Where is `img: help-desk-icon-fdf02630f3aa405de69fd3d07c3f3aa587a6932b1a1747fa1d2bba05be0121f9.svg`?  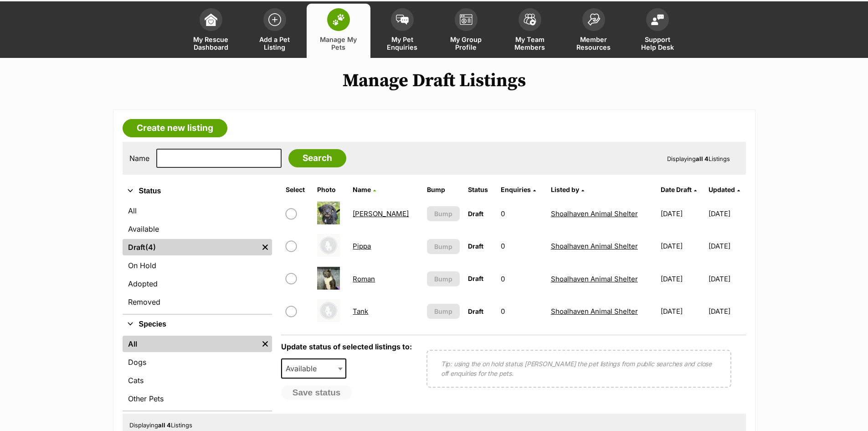
img: help-desk-icon-fdf02630f3aa405de69fd3d07c3f3aa587a6932b1a1747fa1d2bba05be0121f9.svg is located at coordinates (657, 19).